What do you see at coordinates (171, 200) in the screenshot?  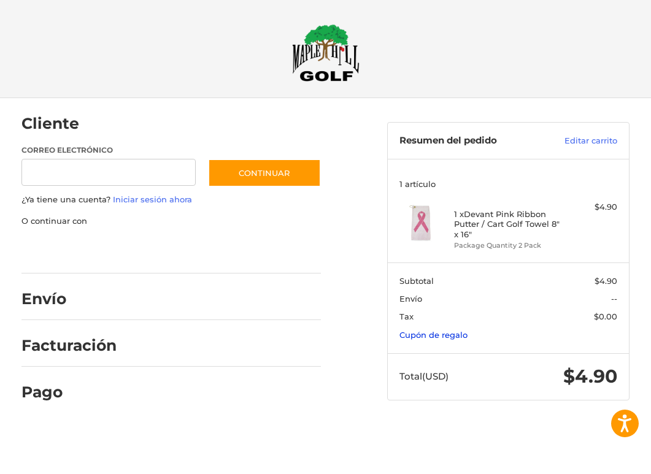 I see `p: ¿Ya tiene una cuenta?` at bounding box center [171, 200].